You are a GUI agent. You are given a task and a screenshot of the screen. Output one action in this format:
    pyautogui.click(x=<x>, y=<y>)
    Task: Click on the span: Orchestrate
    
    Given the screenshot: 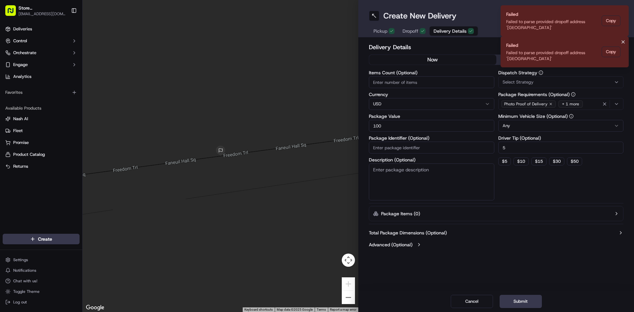 What is the action you would take?
    pyautogui.click(x=25, y=53)
    